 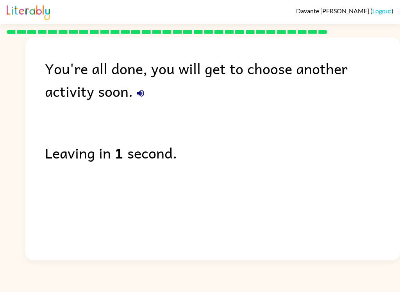 I want to click on img: Literably, so click(x=28, y=12).